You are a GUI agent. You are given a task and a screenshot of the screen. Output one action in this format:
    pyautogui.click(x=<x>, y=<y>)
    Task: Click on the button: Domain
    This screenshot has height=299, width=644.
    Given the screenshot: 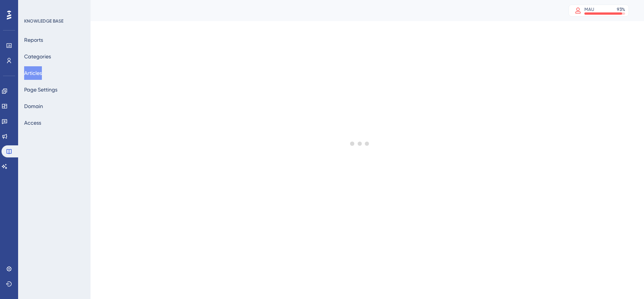 What is the action you would take?
    pyautogui.click(x=34, y=106)
    